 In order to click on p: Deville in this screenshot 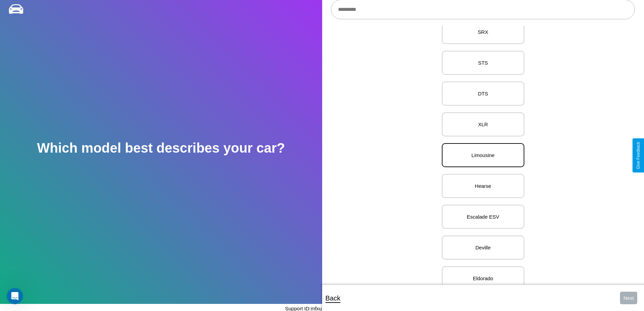, I will do `click(483, 247)`.